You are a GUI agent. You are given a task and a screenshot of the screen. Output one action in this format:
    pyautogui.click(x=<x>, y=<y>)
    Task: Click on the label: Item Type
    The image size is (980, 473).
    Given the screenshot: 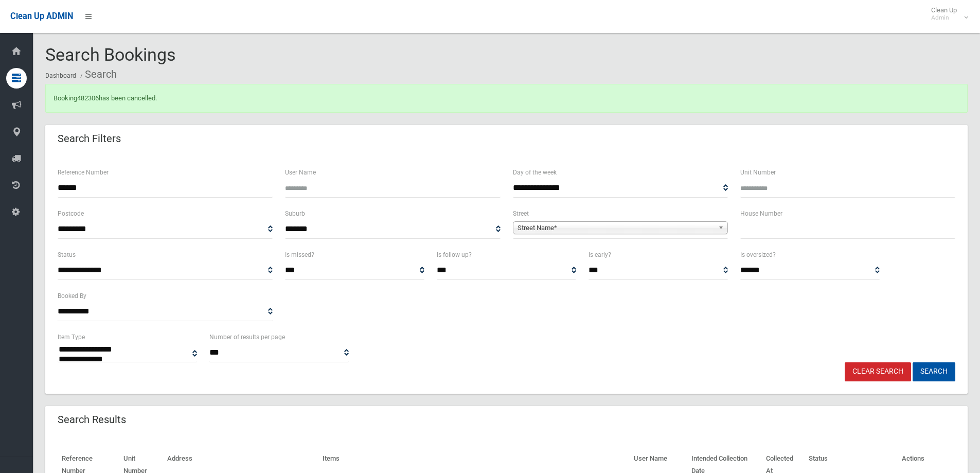 What is the action you would take?
    pyautogui.click(x=71, y=337)
    